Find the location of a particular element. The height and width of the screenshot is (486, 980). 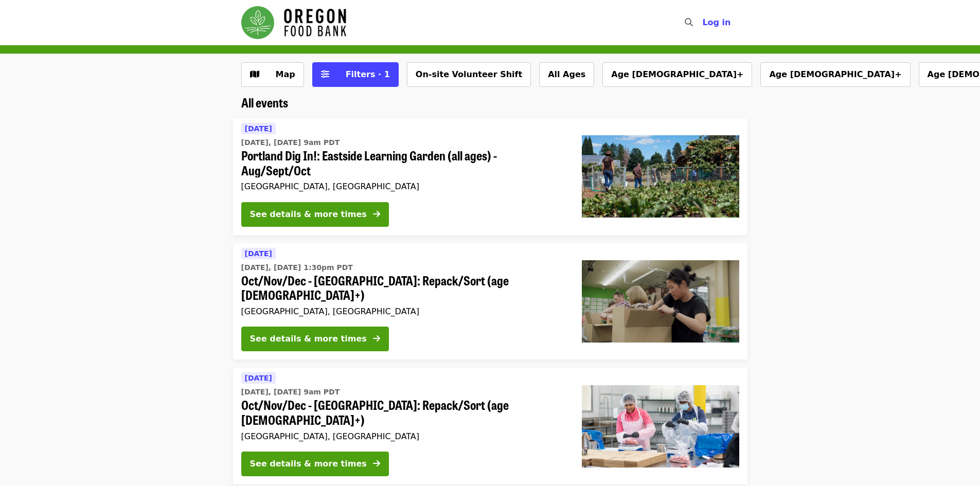

i: map icon is located at coordinates (254, 74).